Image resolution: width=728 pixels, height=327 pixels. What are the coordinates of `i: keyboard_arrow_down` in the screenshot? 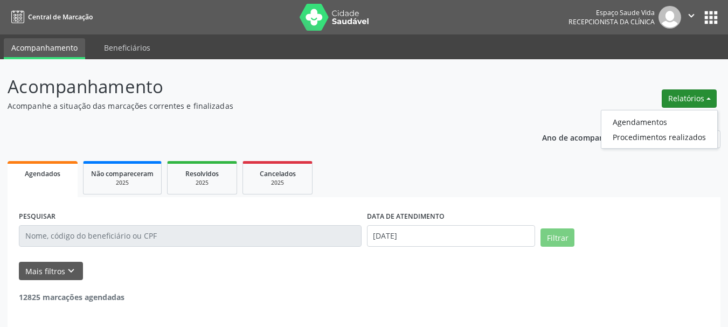 It's located at (71, 271).